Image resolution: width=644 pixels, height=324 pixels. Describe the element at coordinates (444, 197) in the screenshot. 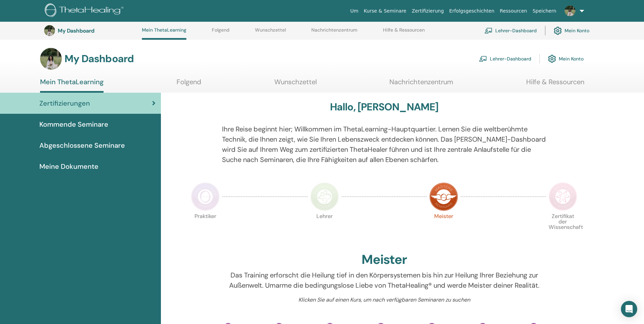

I see `img: Master` at that location.